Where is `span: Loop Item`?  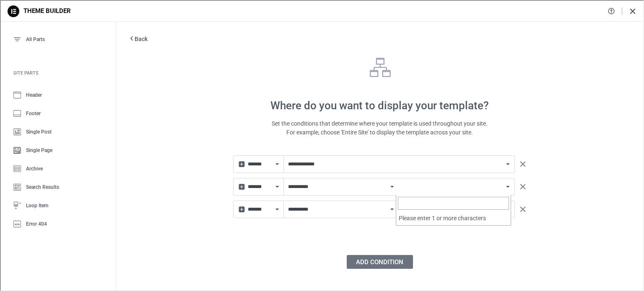 span: Loop Item is located at coordinates (36, 205).